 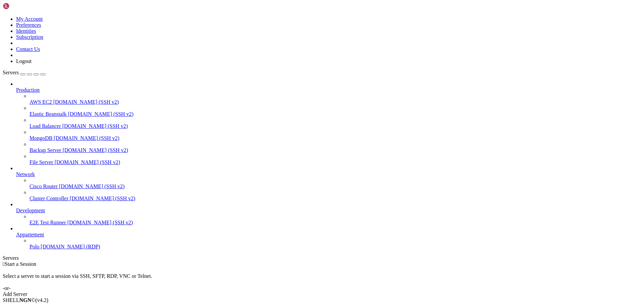 What do you see at coordinates (24, 61) in the screenshot?
I see `a: Logout` at bounding box center [24, 61].